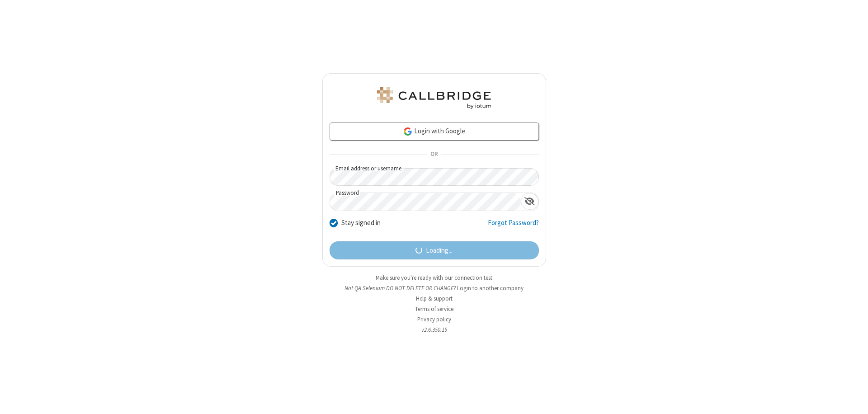 The image size is (868, 414). What do you see at coordinates (434, 154) in the screenshot?
I see `span: OR` at bounding box center [434, 154].